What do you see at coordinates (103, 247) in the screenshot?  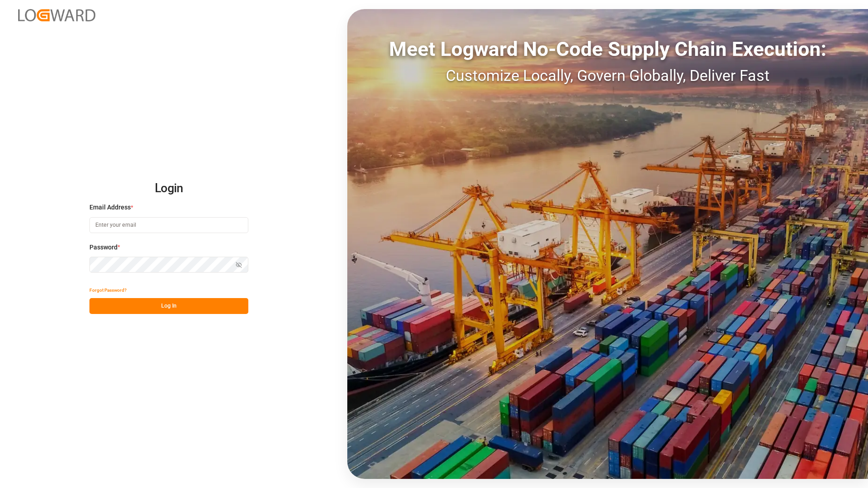 I see `span: Password` at bounding box center [103, 247].